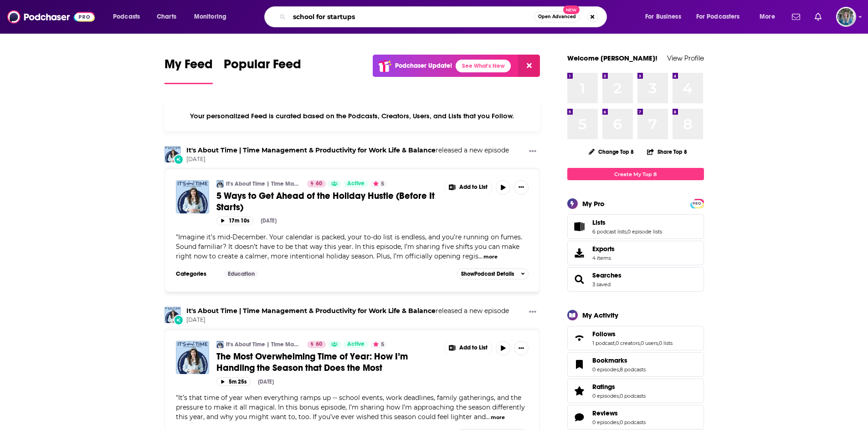 The width and height of the screenshot is (868, 430). What do you see at coordinates (635, 174) in the screenshot?
I see `a: Create My Top 8` at bounding box center [635, 174].